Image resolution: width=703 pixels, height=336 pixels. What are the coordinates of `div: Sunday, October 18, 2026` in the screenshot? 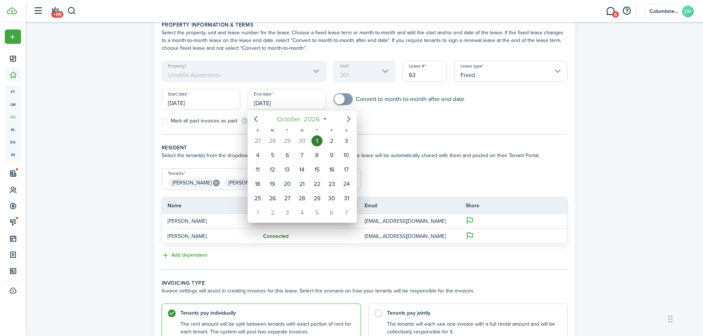 It's located at (258, 184).